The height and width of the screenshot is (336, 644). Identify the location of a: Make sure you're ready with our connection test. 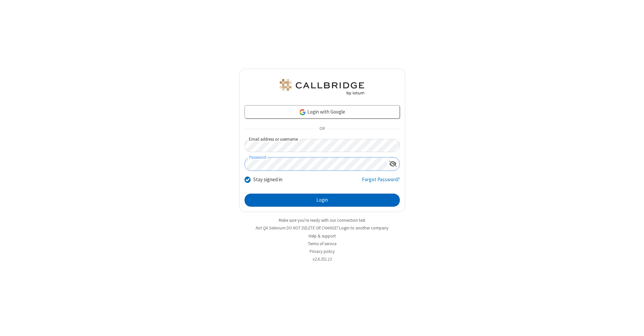
(322, 220).